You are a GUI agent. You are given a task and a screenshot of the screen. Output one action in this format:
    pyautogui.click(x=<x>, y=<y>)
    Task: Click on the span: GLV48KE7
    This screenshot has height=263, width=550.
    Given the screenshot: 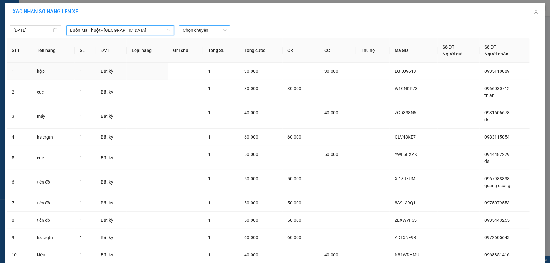 What is the action you would take?
    pyautogui.click(x=405, y=137)
    